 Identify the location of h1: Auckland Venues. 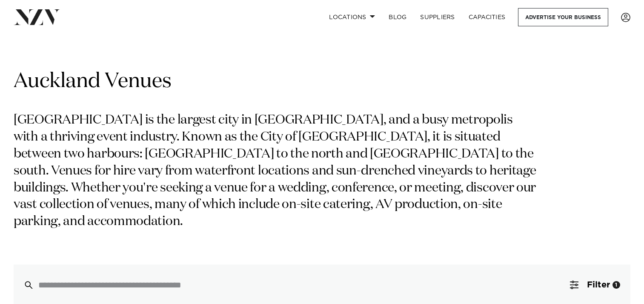
(322, 82).